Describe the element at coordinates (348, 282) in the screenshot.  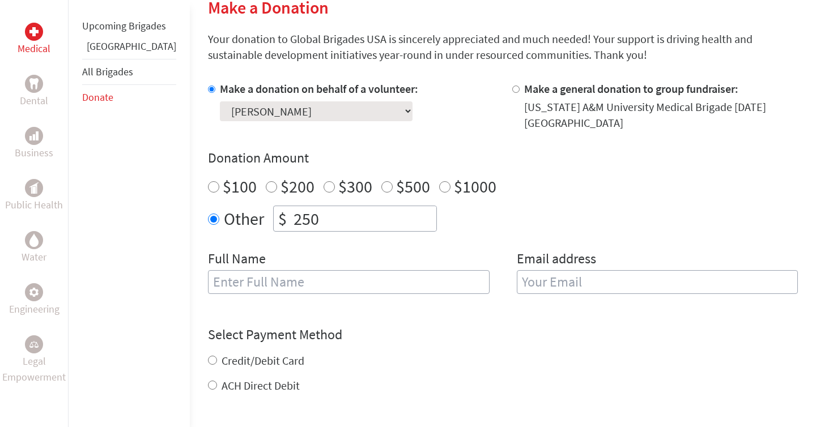
I see `input: Enter Full Name` at that location.